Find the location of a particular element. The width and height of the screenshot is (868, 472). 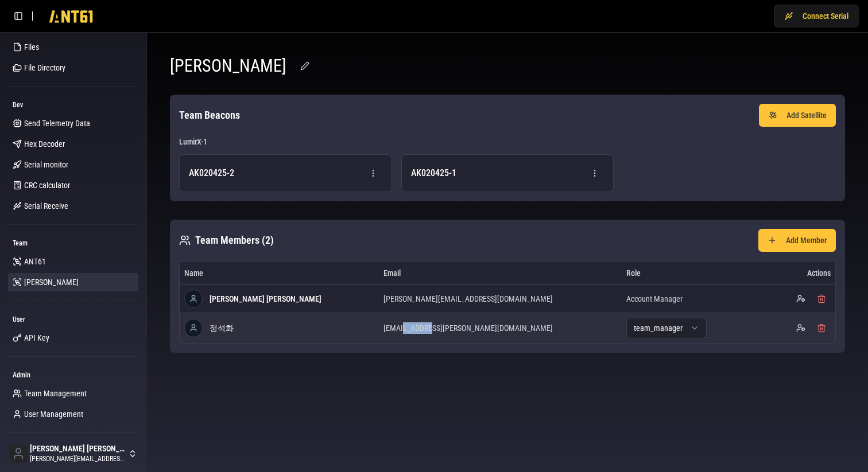

div: User is located at coordinates (73, 319).